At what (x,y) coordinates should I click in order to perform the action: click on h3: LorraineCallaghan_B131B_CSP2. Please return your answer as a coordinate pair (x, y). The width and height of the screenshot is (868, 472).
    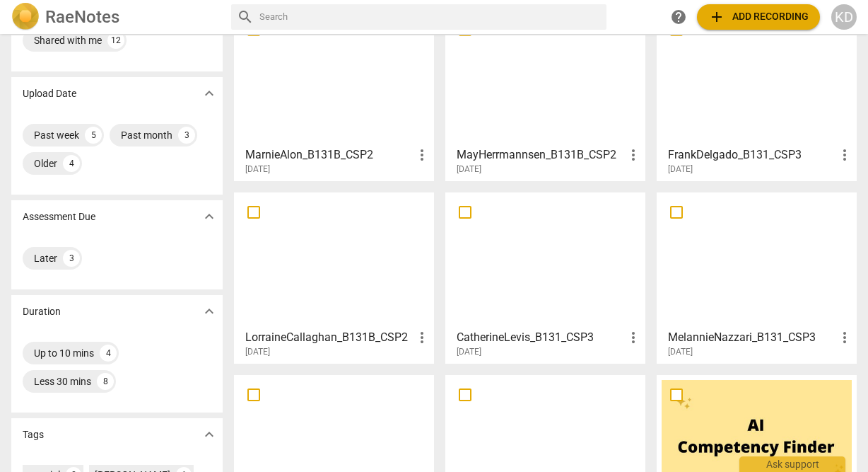
    Looking at the image, I should click on (329, 337).